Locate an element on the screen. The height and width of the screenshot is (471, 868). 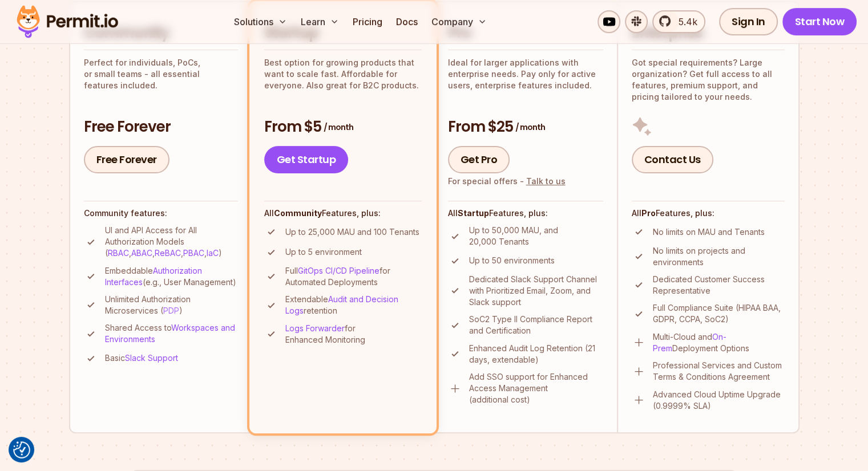
a: Get Pro is located at coordinates (479, 160).